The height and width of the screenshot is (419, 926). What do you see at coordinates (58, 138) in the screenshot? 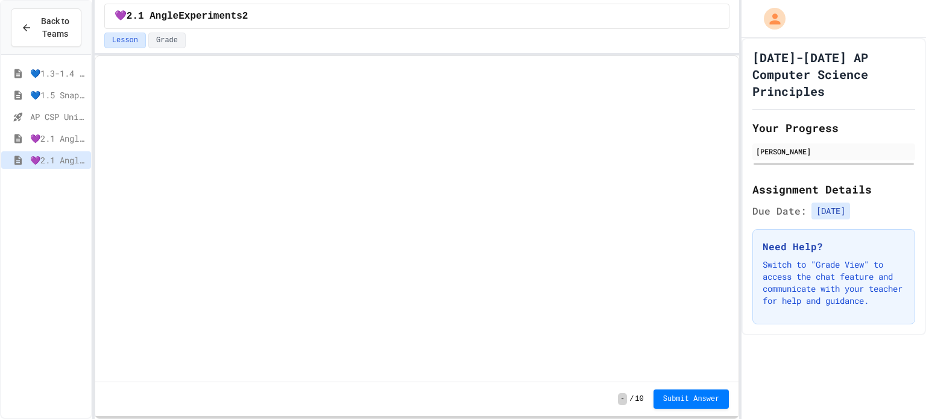
I see `span: 💜2.1 AngleExperiments1` at bounding box center [58, 138].